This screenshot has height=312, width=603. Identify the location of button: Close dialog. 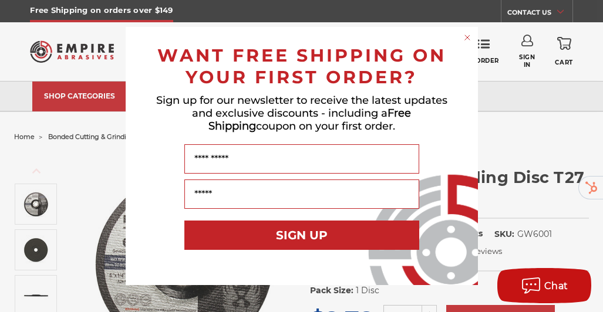
(467, 38).